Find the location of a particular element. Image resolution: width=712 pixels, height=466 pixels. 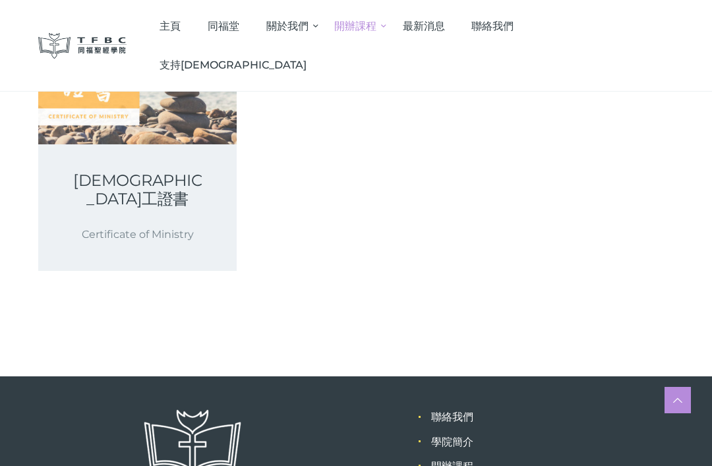

a: 學院簡介 is located at coordinates (452, 441).